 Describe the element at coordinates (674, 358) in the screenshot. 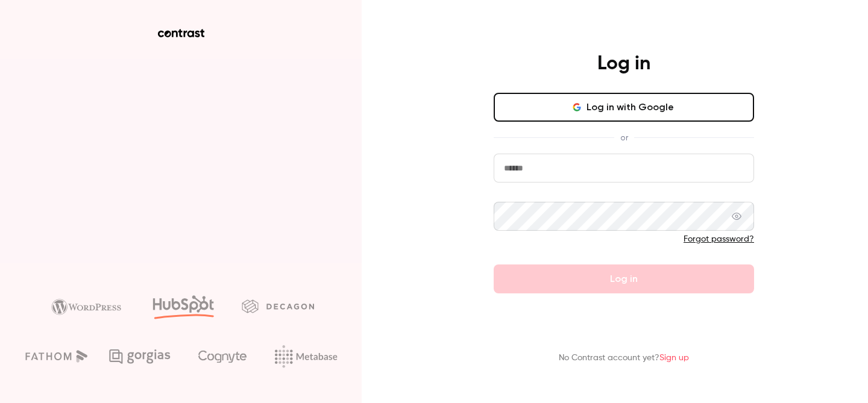

I see `a: Sign up` at that location.